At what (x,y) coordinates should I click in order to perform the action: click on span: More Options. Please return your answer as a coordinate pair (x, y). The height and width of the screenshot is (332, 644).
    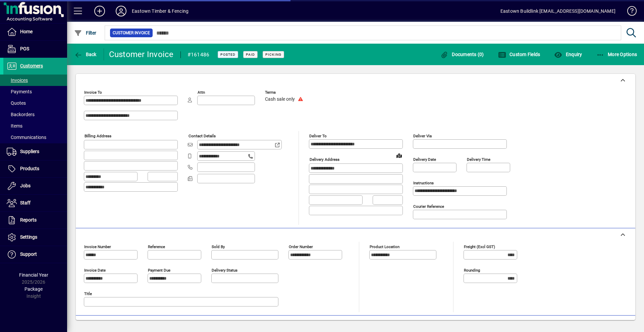
    Looking at the image, I should click on (617, 54).